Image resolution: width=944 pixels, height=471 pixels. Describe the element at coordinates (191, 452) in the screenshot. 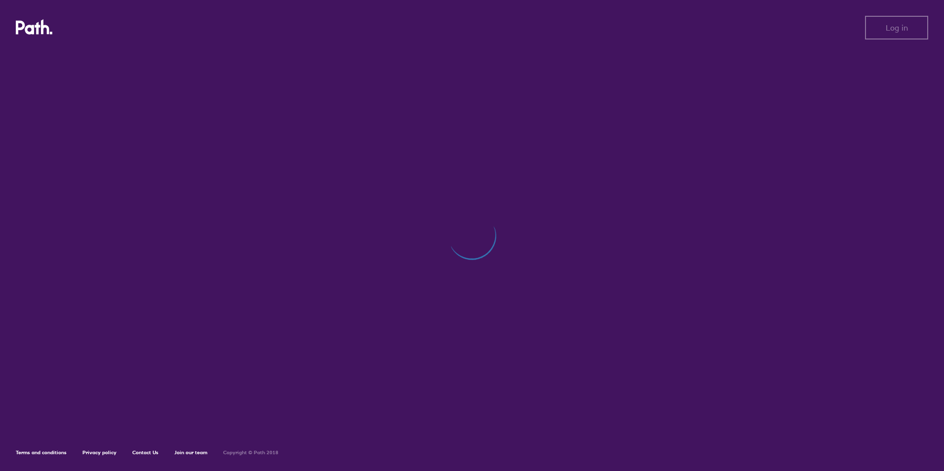

I see `a: Join our team` at that location.